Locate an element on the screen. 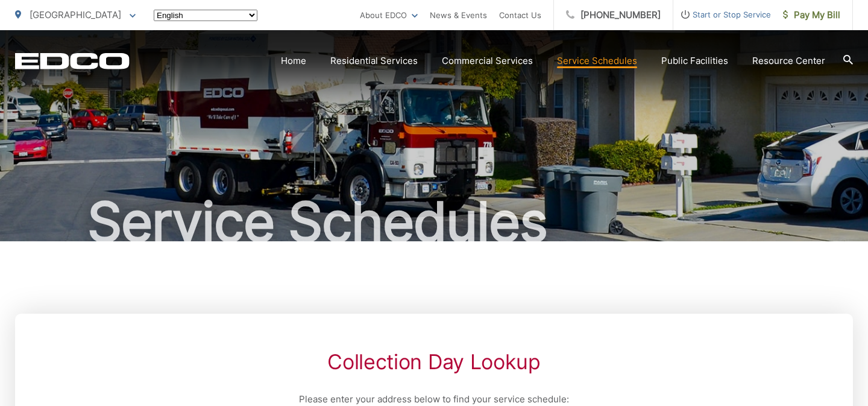 This screenshot has width=868, height=406. a: Resource Center is located at coordinates (789, 61).